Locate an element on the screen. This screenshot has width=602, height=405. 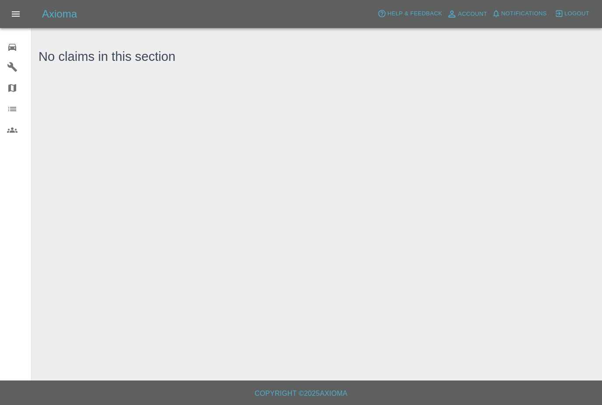
span: Logout is located at coordinates (576, 14).